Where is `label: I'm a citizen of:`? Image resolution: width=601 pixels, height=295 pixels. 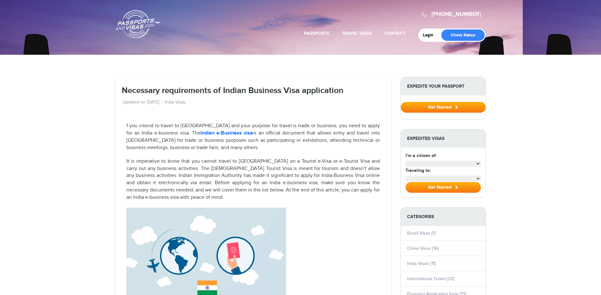
label: I'm a citizen of: is located at coordinates (421, 155).